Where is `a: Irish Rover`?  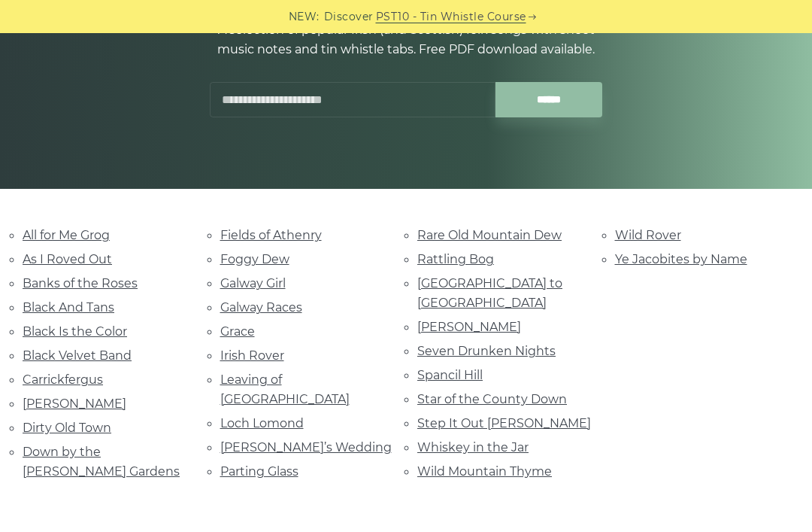
a: Irish Rover is located at coordinates (252, 355).